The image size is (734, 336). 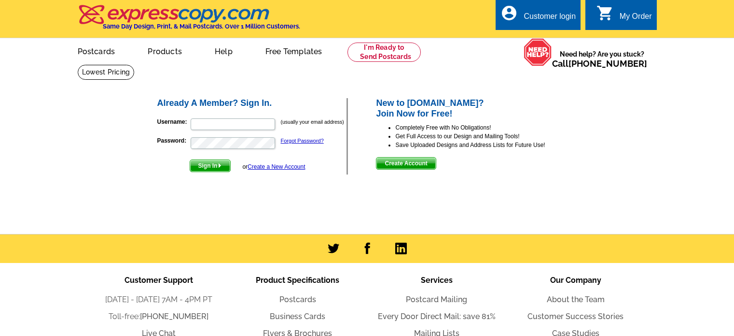 What do you see at coordinates (576, 299) in the screenshot?
I see `a: About the Team` at bounding box center [576, 299].